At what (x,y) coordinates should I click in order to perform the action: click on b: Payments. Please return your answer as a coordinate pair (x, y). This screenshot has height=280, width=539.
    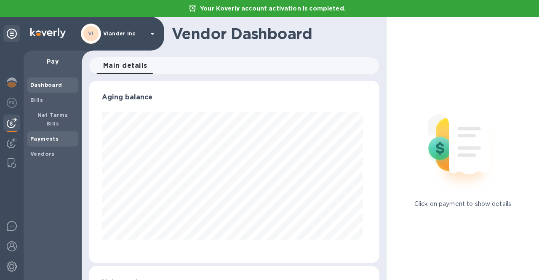
    Looking at the image, I should click on (44, 138).